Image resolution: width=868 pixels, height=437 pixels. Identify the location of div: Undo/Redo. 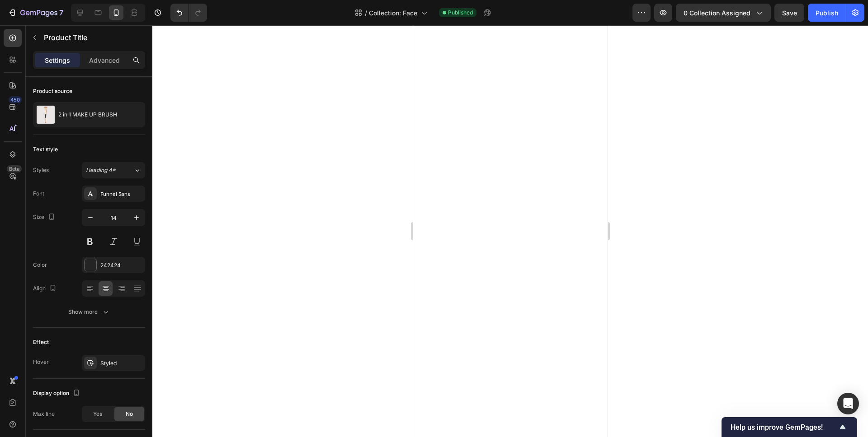
(188, 12).